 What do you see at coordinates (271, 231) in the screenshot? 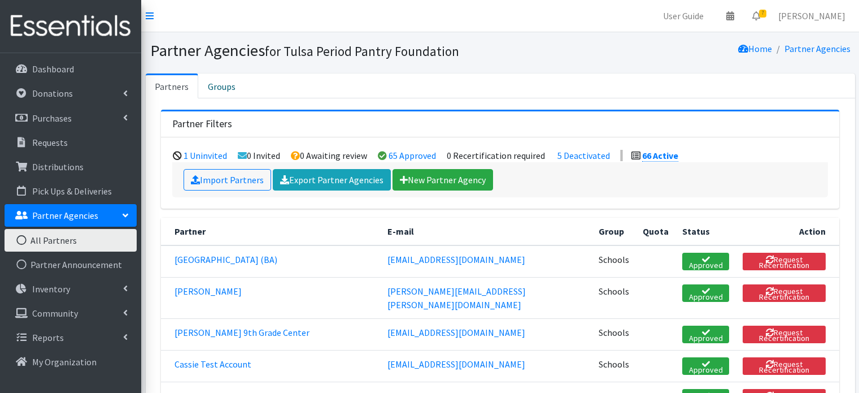
I see `th: Partner` at bounding box center [271, 231].